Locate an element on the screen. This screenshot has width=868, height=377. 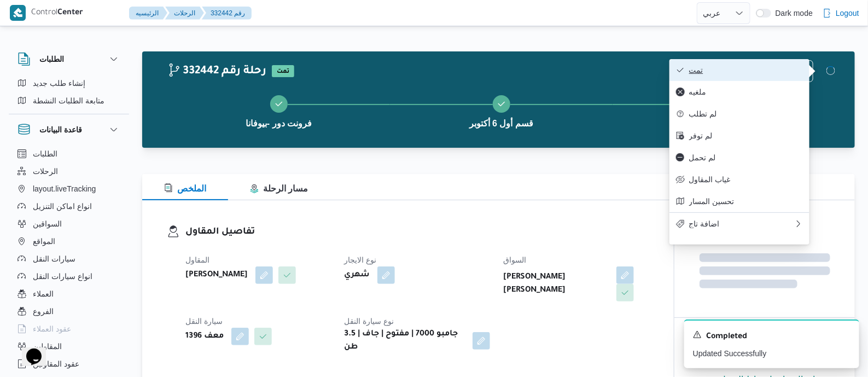
b: Center is located at coordinates (70, 13).